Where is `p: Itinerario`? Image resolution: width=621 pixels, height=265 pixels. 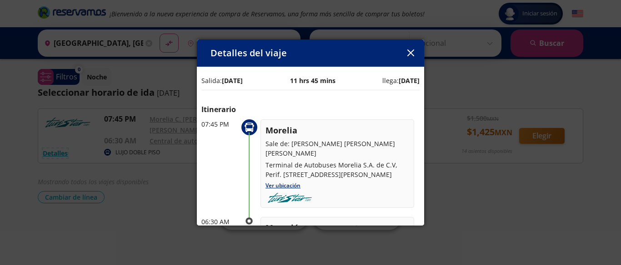 p: Itinerario is located at coordinates (310, 109).